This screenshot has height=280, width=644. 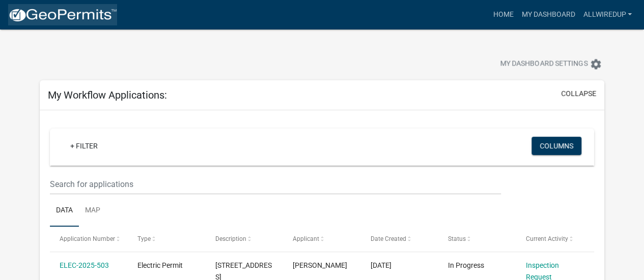 What do you see at coordinates (84, 265) in the screenshot?
I see `a: ELEC-2025-503` at bounding box center [84, 265].